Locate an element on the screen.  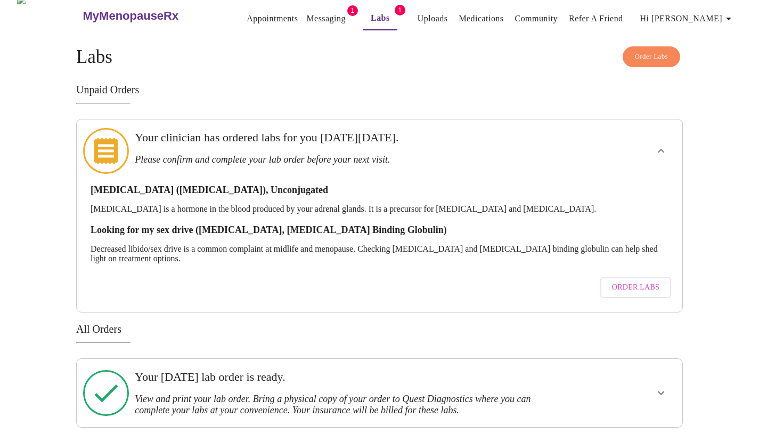
a: Order Labs is located at coordinates (636, 287).